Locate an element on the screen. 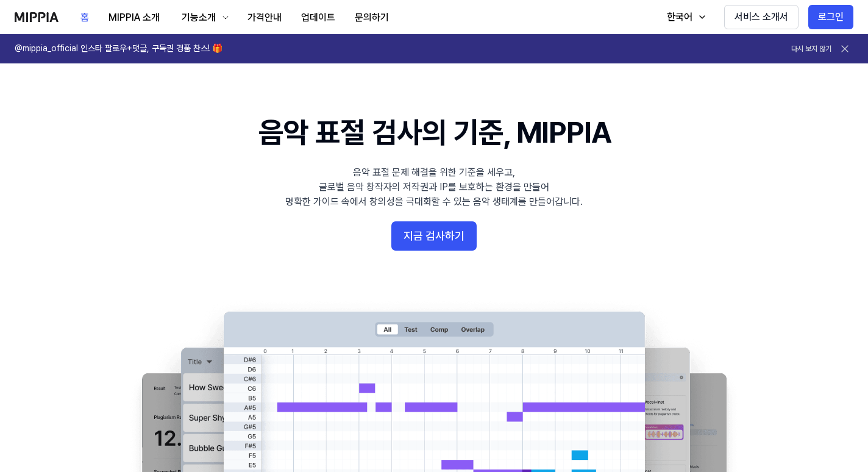  div: 음악 표절 문제 해결을 위한 기준을 세우고, 글로벌 음악 창작자의 저작권과 IP를 보호하는 환경을 만들어 명확한 가이드 속에서 창의성을 극대화할 수 있는 음악 생태계를 만들어... is located at coordinates (434, 187).